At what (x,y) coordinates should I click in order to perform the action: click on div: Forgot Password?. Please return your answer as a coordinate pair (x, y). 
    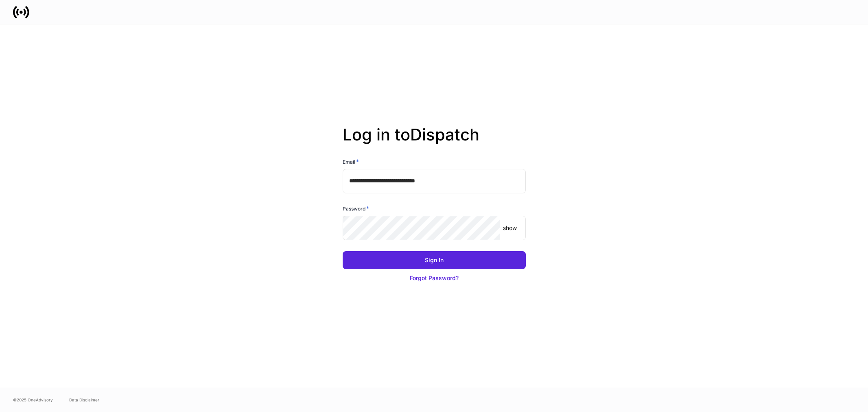
    Looking at the image, I should click on (434, 278).